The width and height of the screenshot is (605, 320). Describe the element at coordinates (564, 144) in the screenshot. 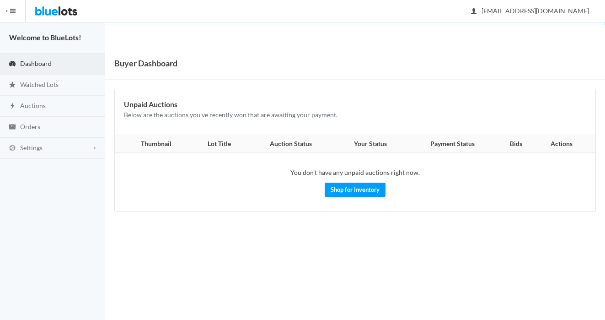

I see `th: Actions` at that location.